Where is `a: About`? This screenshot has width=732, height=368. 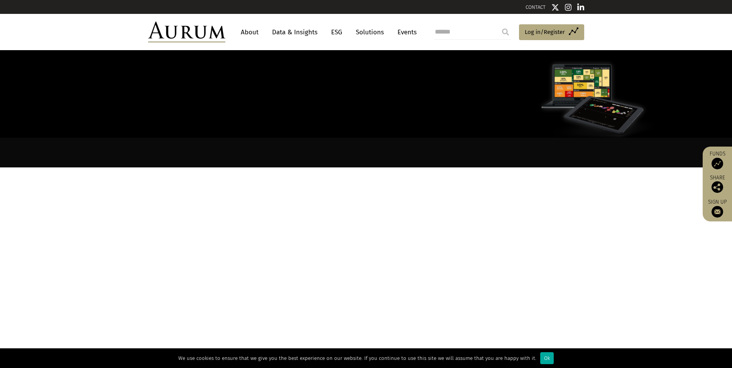
a: About is located at coordinates (250, 32).